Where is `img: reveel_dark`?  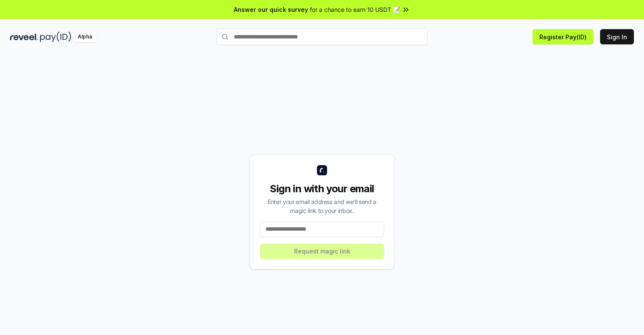 img: reveel_dark is located at coordinates (24, 36).